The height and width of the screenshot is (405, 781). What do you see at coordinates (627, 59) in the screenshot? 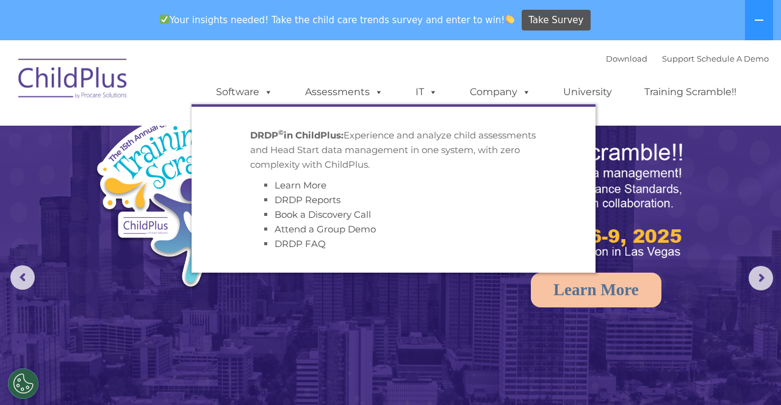
I see `a: Download` at bounding box center [627, 59].